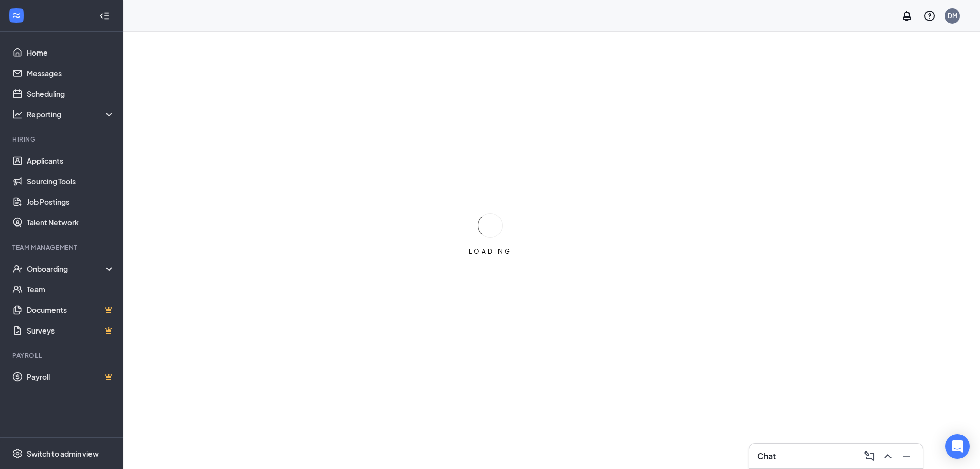 The height and width of the screenshot is (469, 980). I want to click on div: Team Management, so click(63, 247).